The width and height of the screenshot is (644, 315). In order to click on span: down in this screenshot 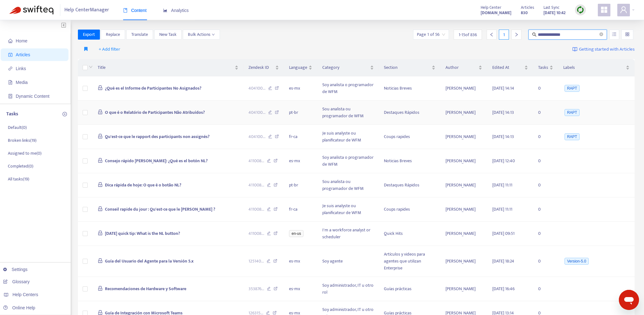, I will do `click(91, 67)`.